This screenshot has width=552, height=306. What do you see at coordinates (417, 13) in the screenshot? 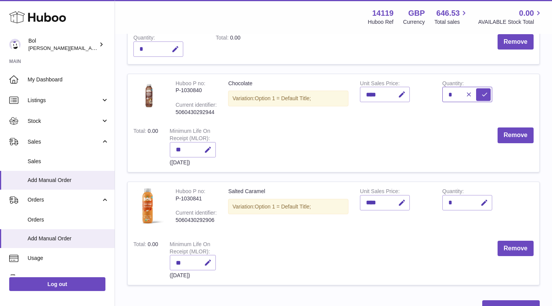
I see `strong: GBP` at bounding box center [417, 13].